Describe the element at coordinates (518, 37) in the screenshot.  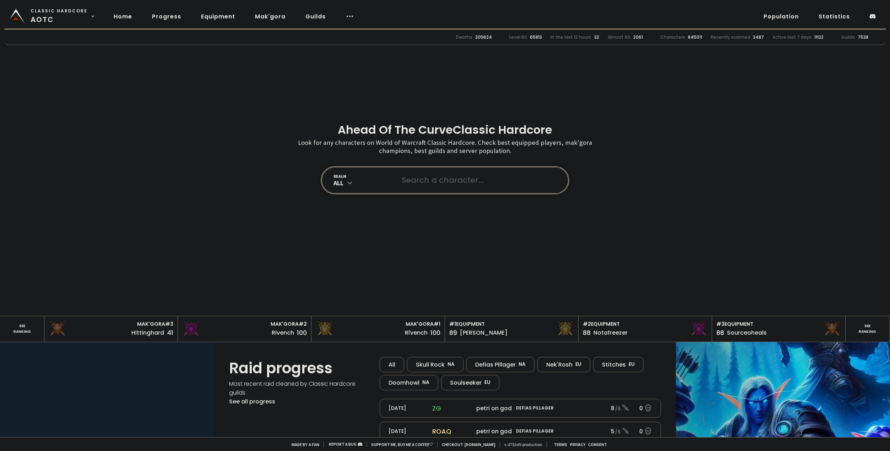
I see `div: Level 60` at that location.